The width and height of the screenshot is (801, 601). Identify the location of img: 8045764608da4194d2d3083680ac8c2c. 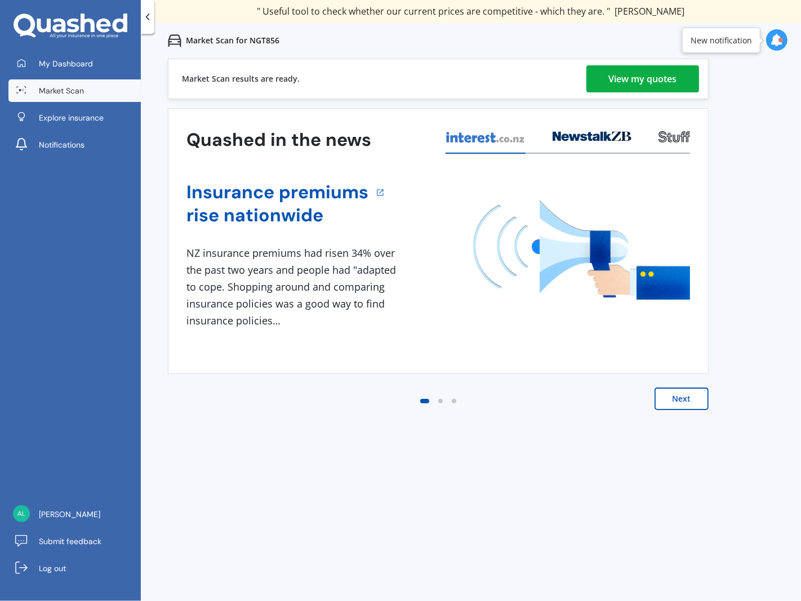
(21, 514).